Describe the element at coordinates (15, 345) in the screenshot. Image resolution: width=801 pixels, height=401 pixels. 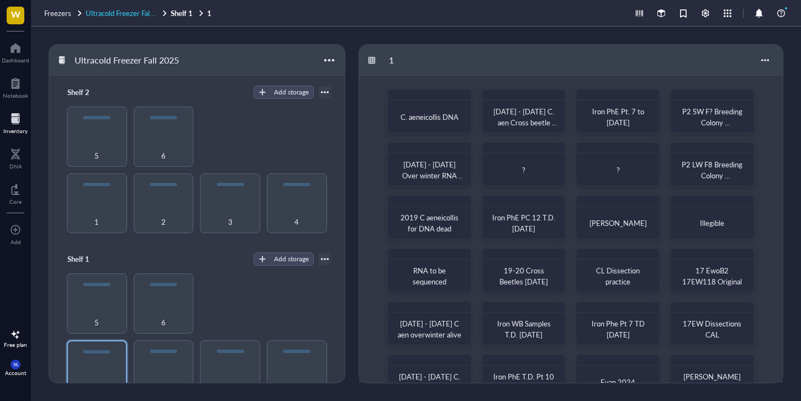
I see `div: Free plan` at that location.